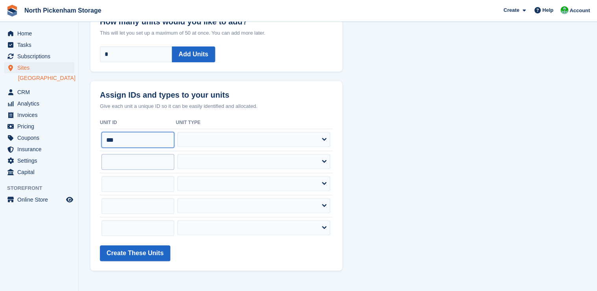 Image resolution: width=597 pixels, height=291 pixels. Describe the element at coordinates (42, 188) in the screenshot. I see `span: Storefront` at that location.